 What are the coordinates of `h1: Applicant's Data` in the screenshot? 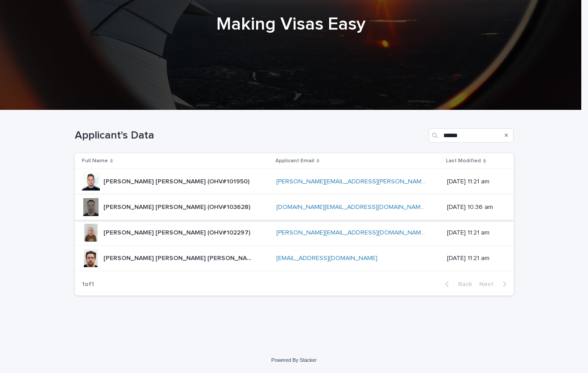 It's located at (250, 136).